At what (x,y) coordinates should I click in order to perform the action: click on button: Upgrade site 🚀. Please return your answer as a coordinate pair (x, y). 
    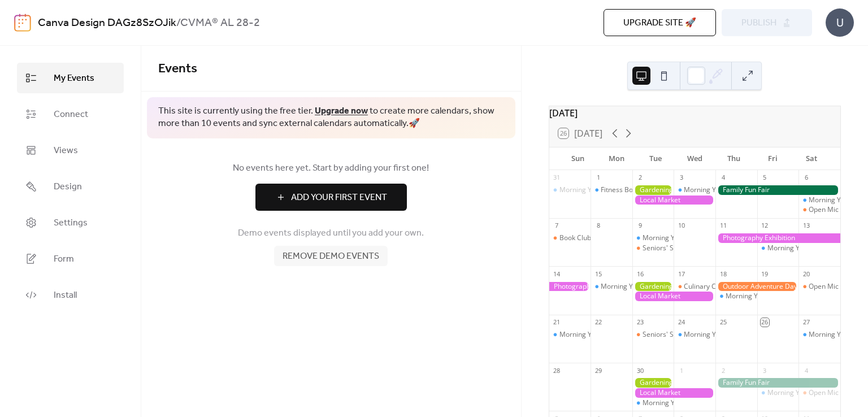
    Looking at the image, I should click on (660, 23).